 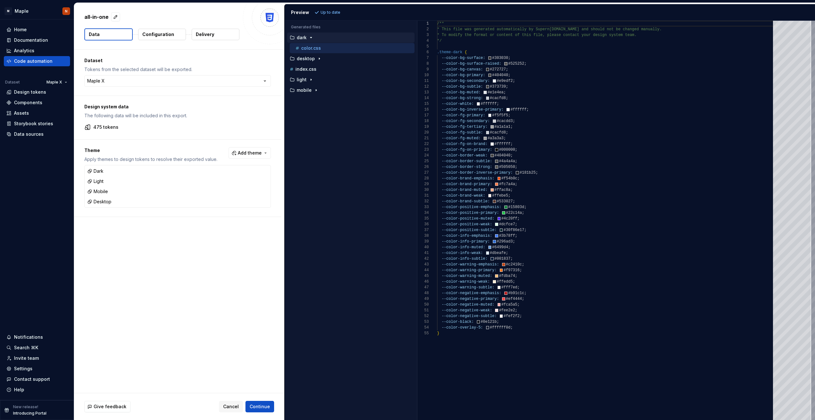 What do you see at coordinates (351, 90) in the screenshot?
I see `button: mobile` at bounding box center [351, 90].